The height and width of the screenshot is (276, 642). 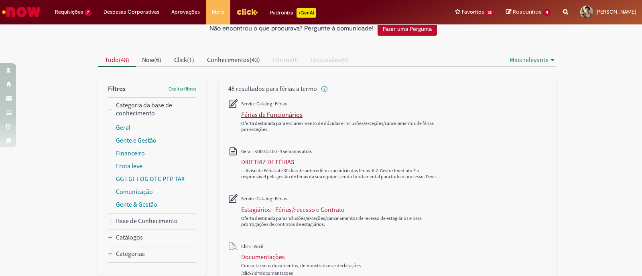 What do you see at coordinates (218, 12) in the screenshot?
I see `span: More` at bounding box center [218, 12].